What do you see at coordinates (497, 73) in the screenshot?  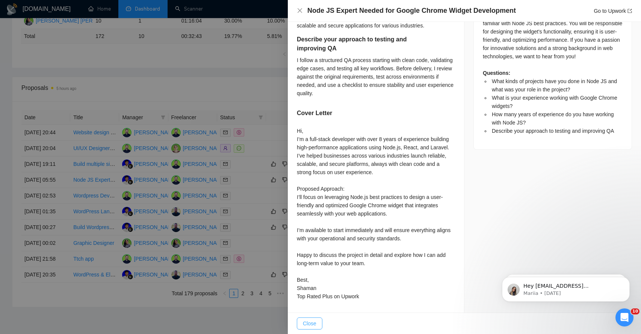 I see `strong: Questions:` at bounding box center [497, 73].